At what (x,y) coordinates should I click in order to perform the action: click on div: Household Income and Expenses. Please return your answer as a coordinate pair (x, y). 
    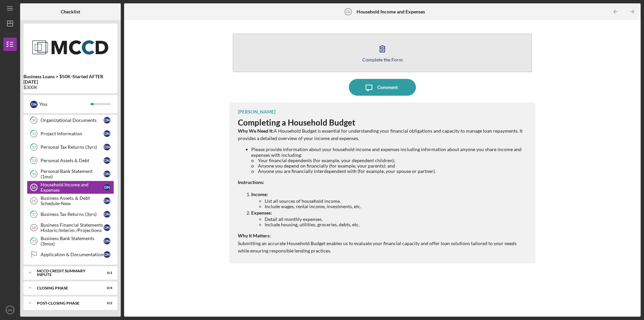
    Looking at the image, I should click on (72, 188).